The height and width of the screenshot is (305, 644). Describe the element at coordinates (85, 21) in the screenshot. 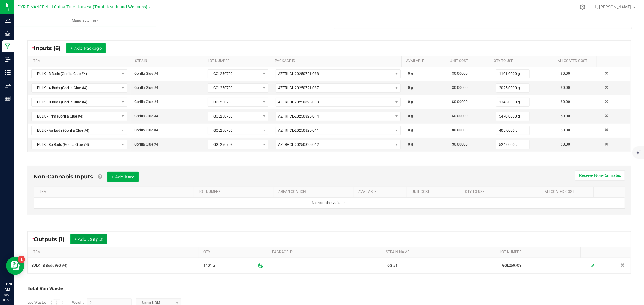

I see `a: Manufacturing` at that location.